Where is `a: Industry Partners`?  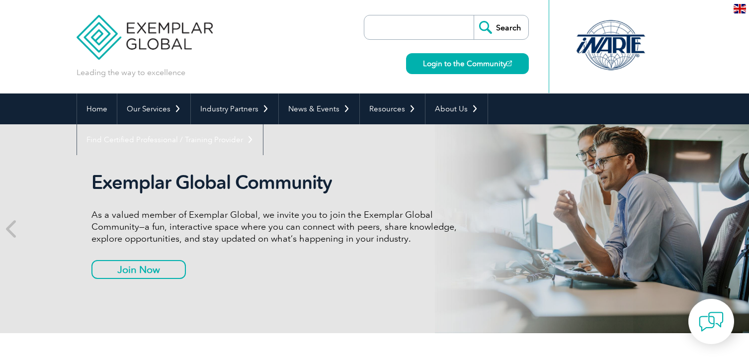 a: Industry Partners is located at coordinates (235, 109).